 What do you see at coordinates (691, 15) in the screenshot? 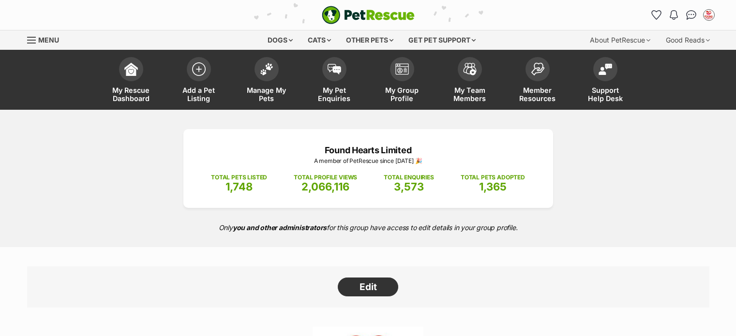
I see `a: Conversations` at bounding box center [691, 15].